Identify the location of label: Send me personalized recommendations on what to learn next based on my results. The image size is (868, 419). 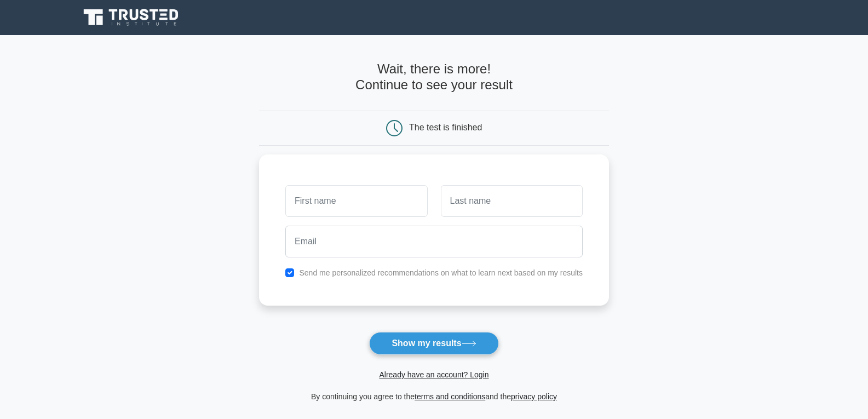
(441, 273).